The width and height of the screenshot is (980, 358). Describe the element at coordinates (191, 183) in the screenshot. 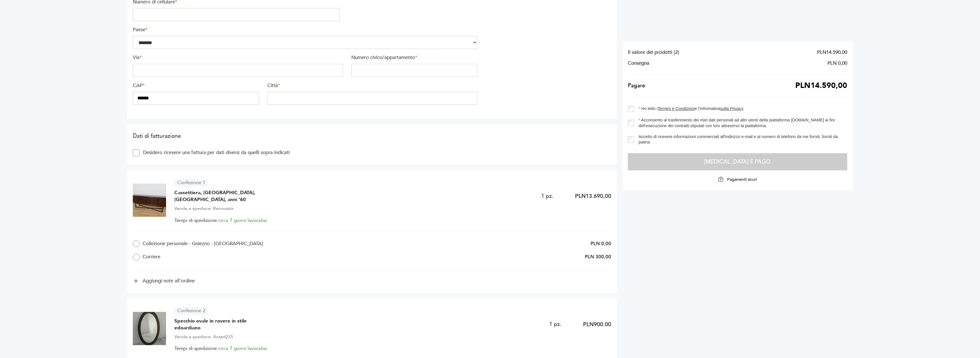

I see `article: Confezione 1` at that location.